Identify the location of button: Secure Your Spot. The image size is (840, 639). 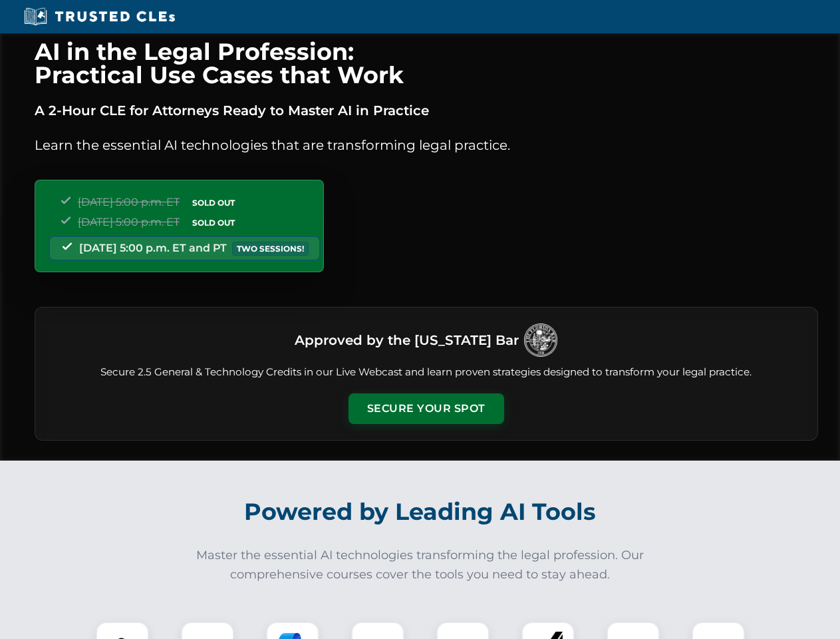
(427, 408).